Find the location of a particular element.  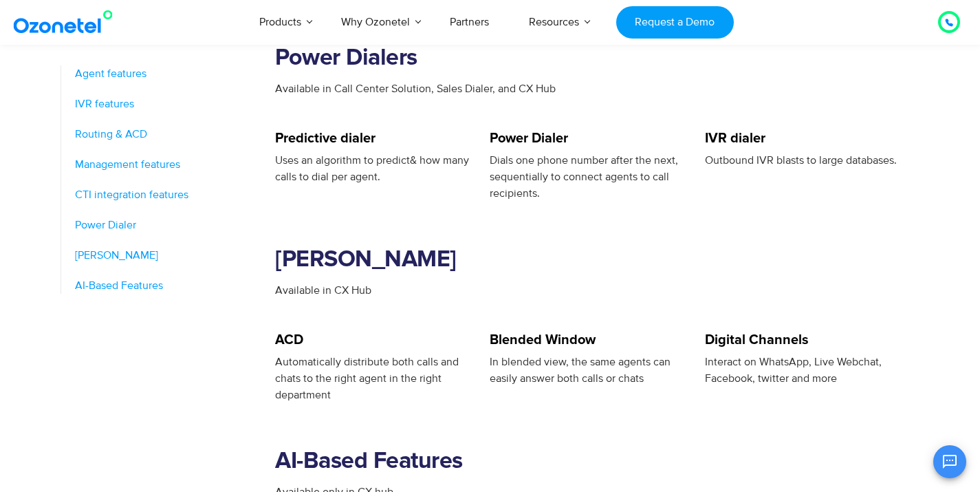

a: CTI integration features is located at coordinates (168, 195).